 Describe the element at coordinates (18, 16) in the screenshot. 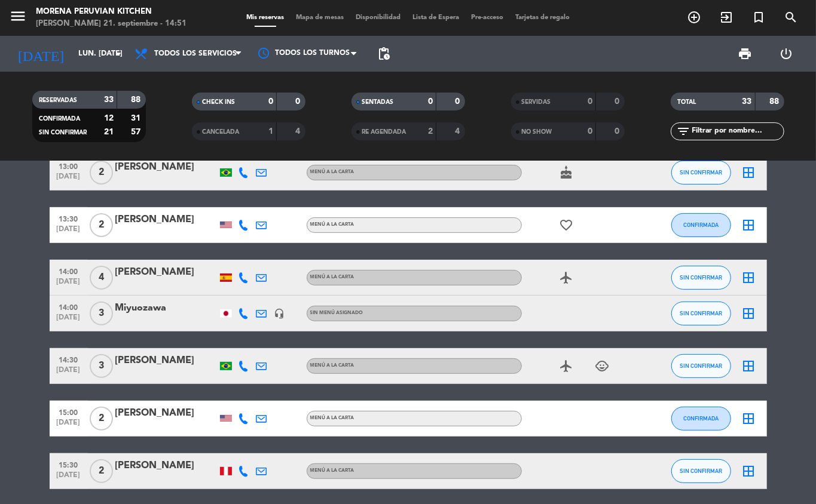

I see `i: menu` at that location.